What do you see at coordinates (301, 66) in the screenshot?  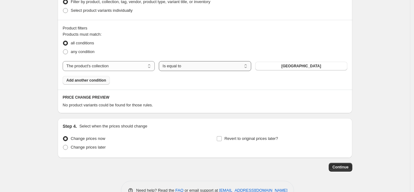 I see `button: ÁFRICA` at bounding box center [301, 66].